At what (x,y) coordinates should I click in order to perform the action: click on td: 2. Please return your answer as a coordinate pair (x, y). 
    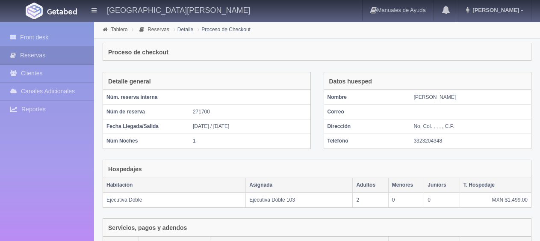
    Looking at the image, I should click on (370, 200).